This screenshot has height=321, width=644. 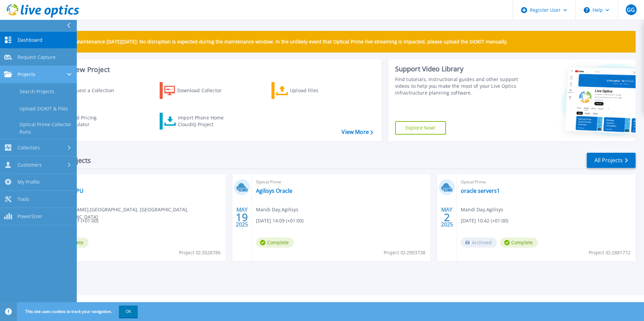 What do you see at coordinates (93, 121) in the screenshot?
I see `div: Cloud Pricing Calculator` at bounding box center [93, 121].